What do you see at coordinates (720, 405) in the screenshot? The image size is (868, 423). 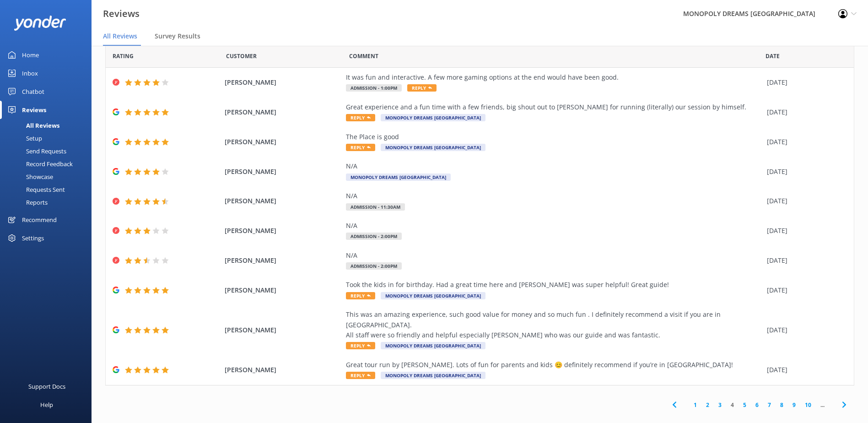 I see `a: 3` at bounding box center [720, 405].